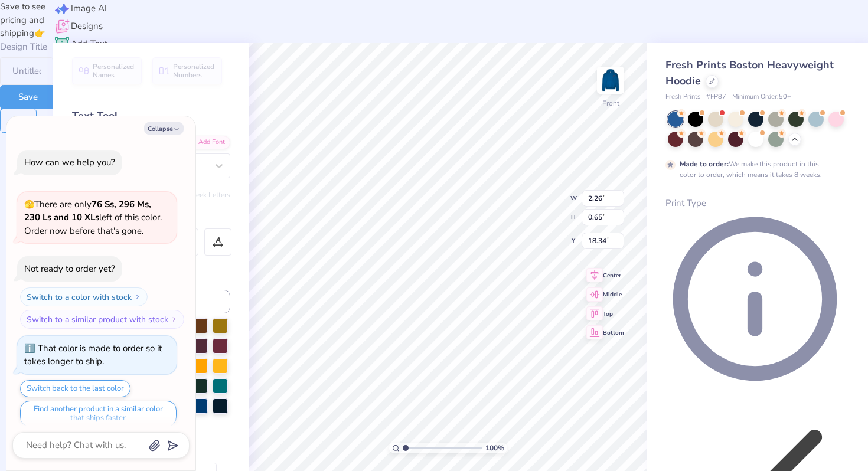 This screenshot has width=868, height=471. I want to click on img: Switch to a similar product with stock, so click(174, 319).